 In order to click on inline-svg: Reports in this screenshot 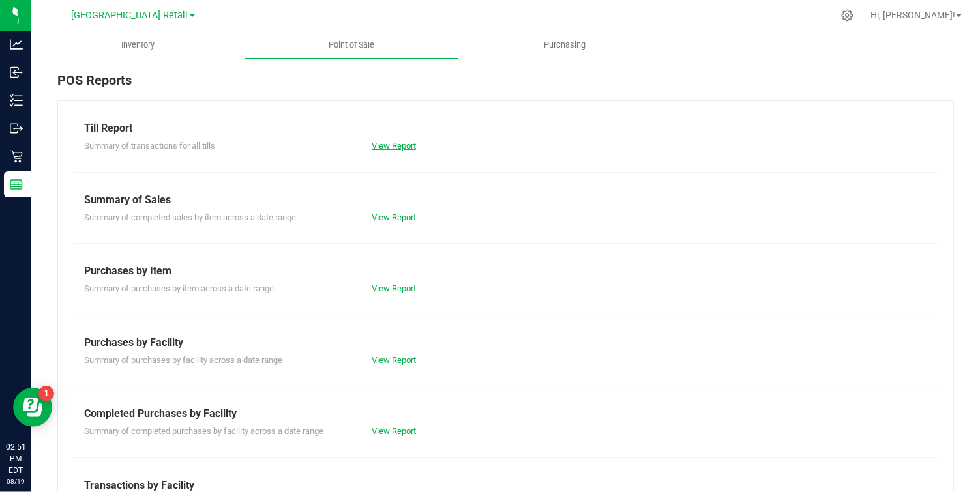, I will do `click(17, 185)`.